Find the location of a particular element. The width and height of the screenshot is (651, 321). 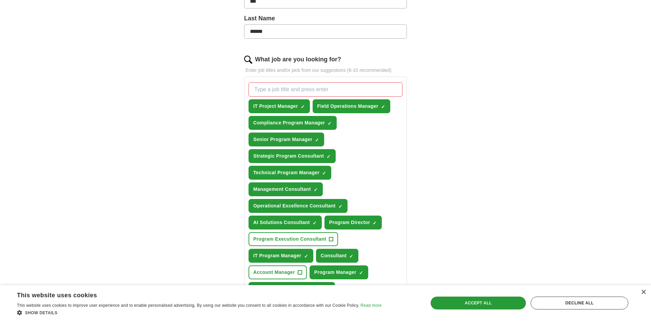

button: Program Manager✓ is located at coordinates (339, 272).